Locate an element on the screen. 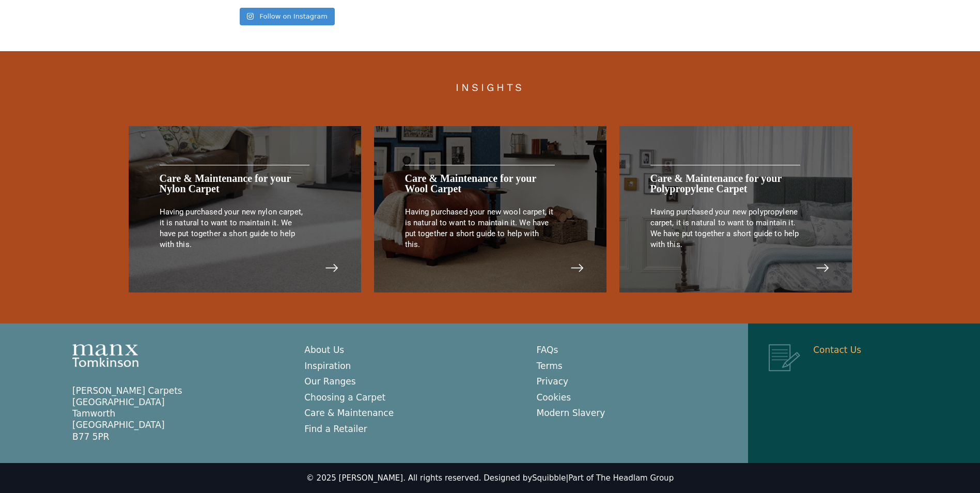 The image size is (980, 493). a: Care & Maintenance for your Polypropylene Carpet is located at coordinates (716, 183).